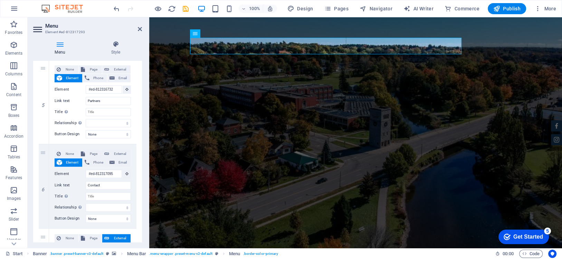  I want to click on p: Header, so click(14, 240).